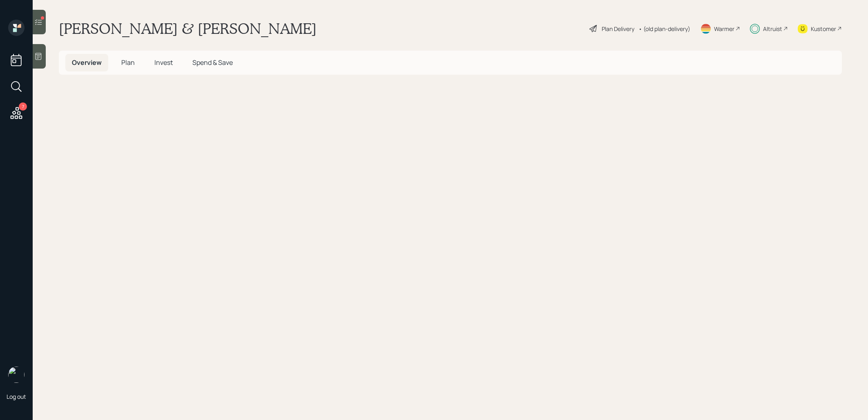 This screenshot has width=868, height=420. I want to click on span: Invest, so click(163, 62).